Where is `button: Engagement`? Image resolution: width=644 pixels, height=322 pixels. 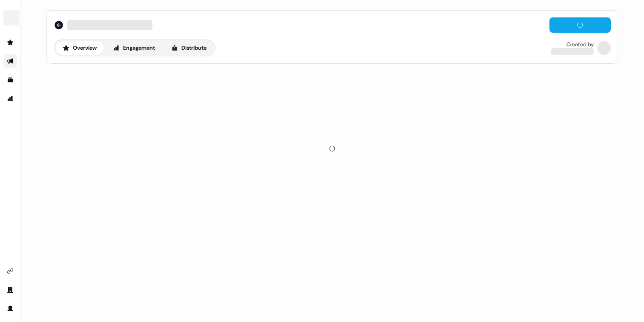
button: Engagement is located at coordinates (133, 48).